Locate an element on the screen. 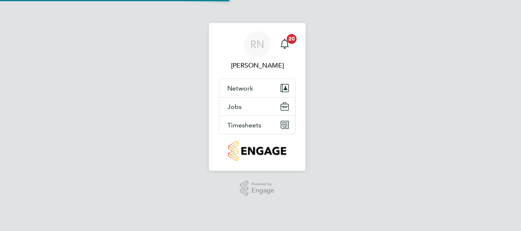  span: Jobs is located at coordinates (234, 107).